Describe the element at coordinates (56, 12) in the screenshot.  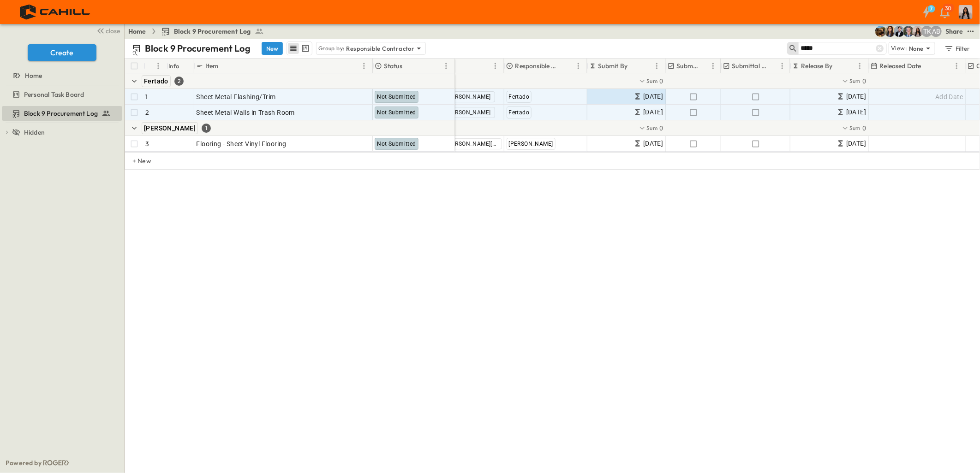
I see `img: 4f72bfc4efa7236828875bac24094a5ddb05241e32d018417354e964050affa1.png` at that location.